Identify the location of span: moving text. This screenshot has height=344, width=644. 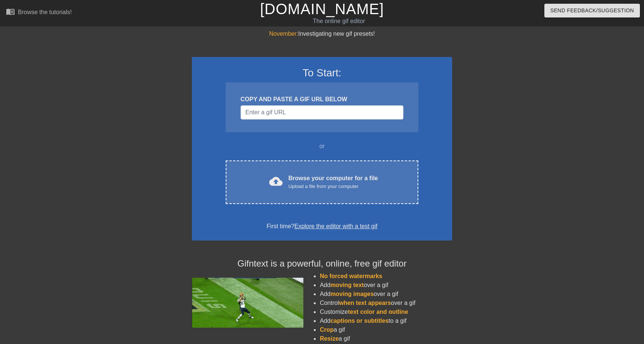
(347, 285).